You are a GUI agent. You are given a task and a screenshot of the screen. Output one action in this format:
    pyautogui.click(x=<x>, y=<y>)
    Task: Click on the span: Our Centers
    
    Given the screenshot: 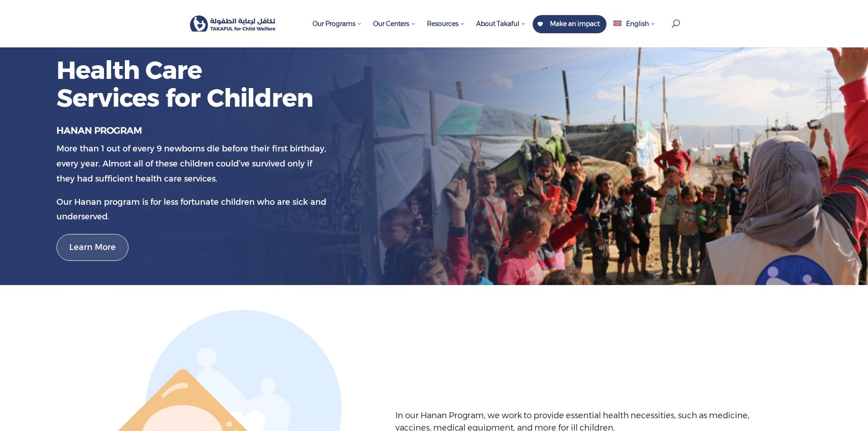 What is the action you would take?
    pyautogui.click(x=394, y=24)
    